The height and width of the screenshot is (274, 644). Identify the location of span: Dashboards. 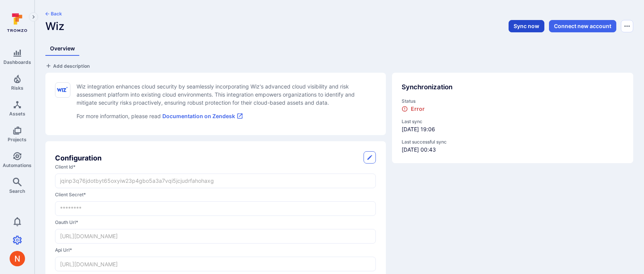
(17, 62).